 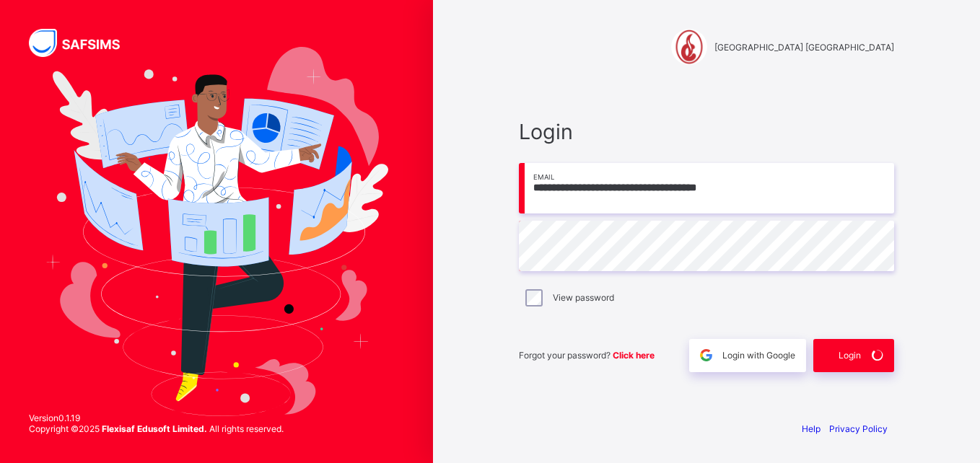 I want to click on span: Click here, so click(x=633, y=355).